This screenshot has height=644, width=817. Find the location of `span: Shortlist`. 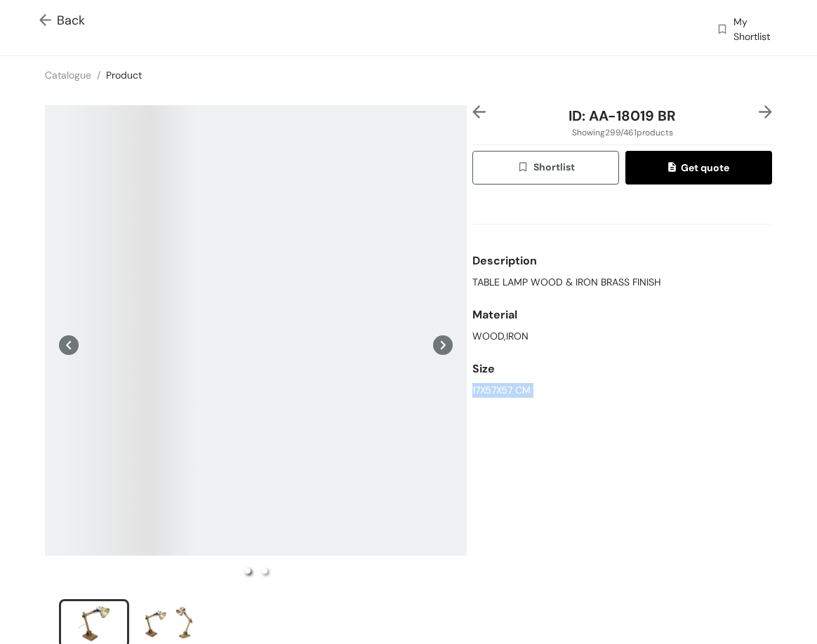

span: Shortlist is located at coordinates (546, 167).